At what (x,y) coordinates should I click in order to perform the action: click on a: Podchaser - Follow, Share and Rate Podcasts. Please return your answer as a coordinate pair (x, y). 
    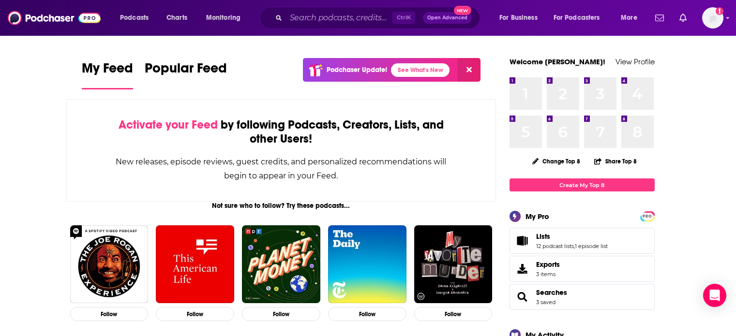
    Looking at the image, I should click on (54, 18).